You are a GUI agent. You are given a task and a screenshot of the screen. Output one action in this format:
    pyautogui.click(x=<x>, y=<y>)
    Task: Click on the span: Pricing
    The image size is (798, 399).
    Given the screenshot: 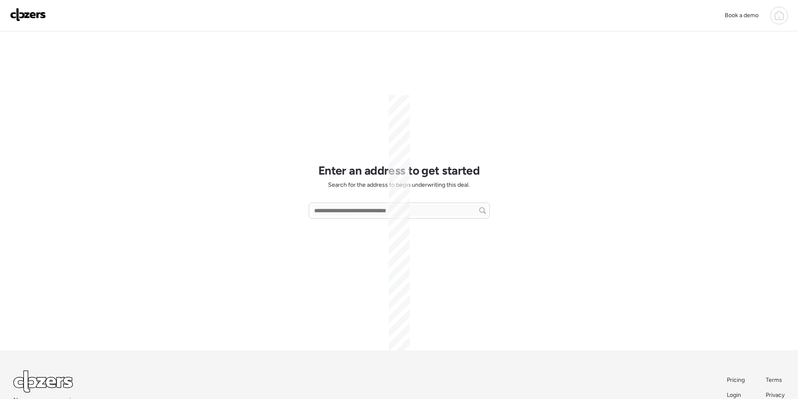 What is the action you would take?
    pyautogui.click(x=736, y=380)
    